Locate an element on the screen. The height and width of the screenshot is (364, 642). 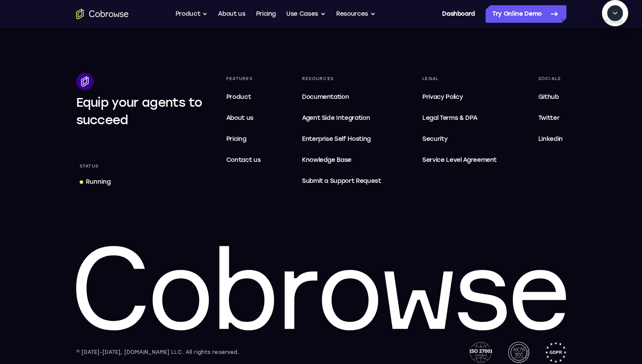
span: Knowledge Base is located at coordinates (326, 160).